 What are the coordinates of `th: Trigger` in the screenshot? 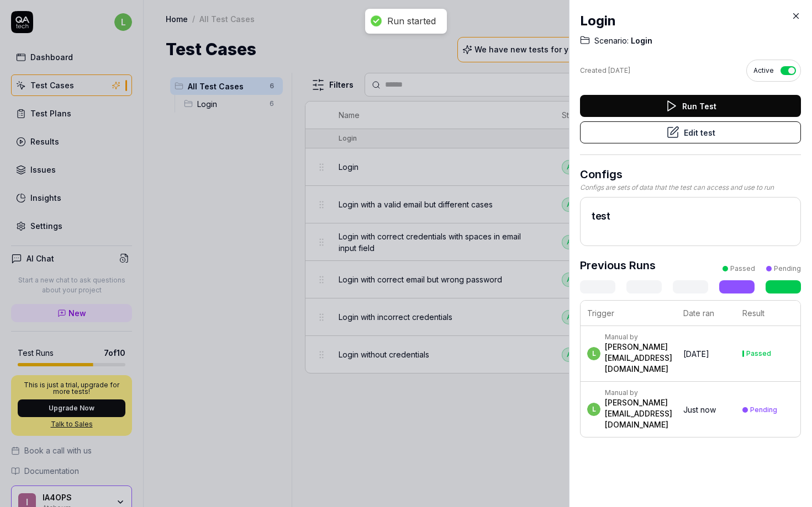 It's located at (629, 314).